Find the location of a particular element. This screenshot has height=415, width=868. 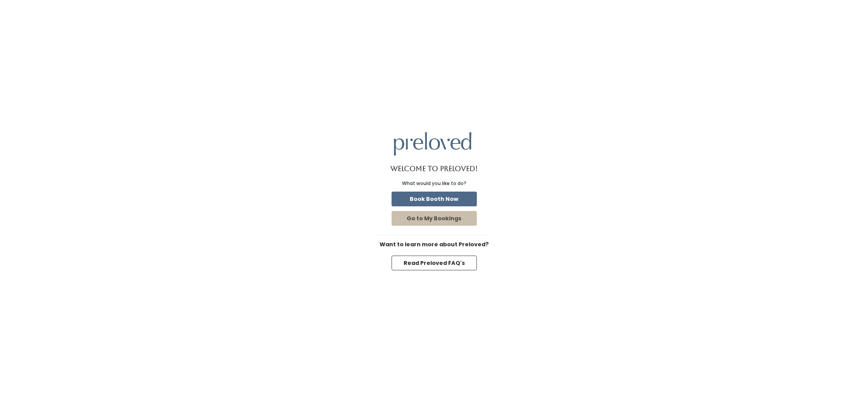

div: What would you like to do? is located at coordinates (434, 183).